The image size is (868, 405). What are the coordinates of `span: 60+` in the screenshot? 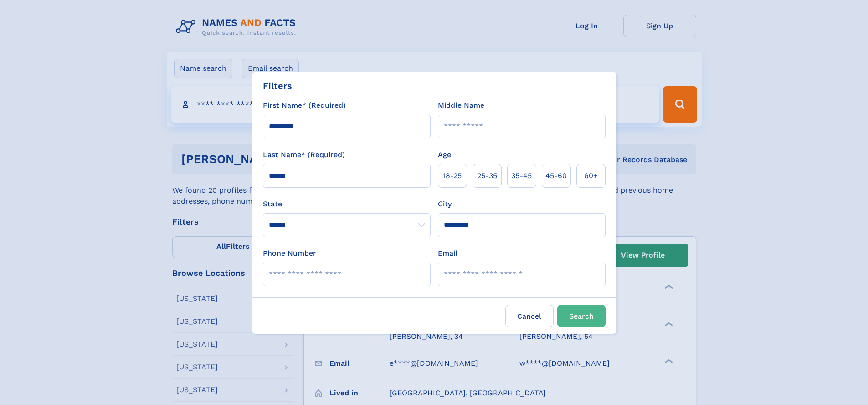 It's located at (591, 176).